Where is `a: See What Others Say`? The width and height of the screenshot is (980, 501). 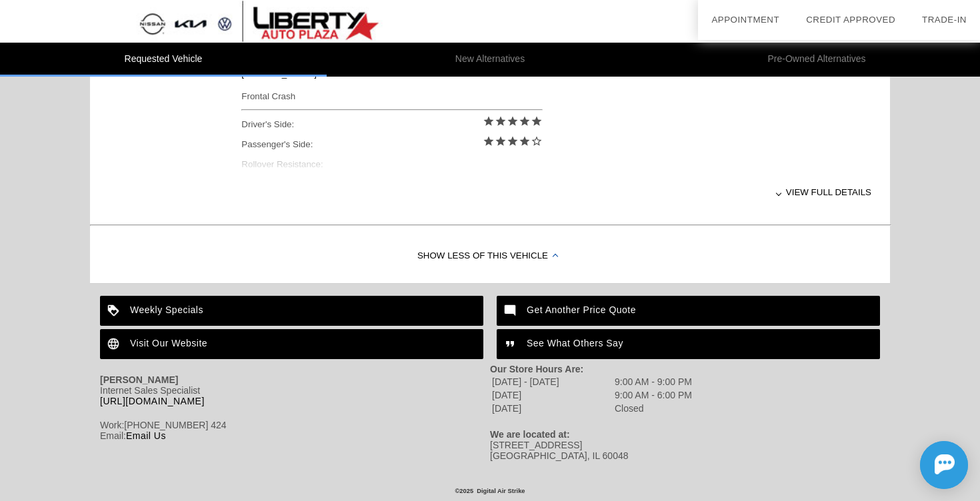
a: See What Others Say is located at coordinates (688, 344).